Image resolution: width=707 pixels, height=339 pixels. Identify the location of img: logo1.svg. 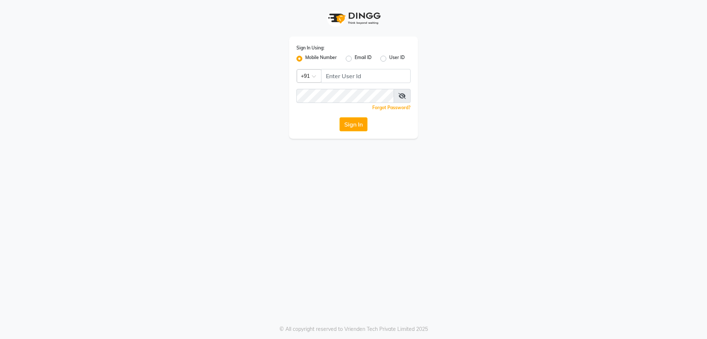
(354, 18).